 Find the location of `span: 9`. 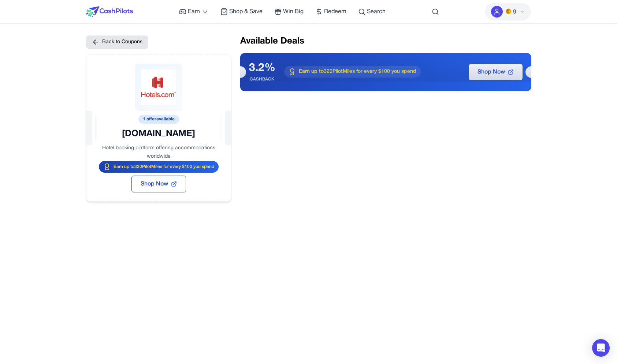

span: 9 is located at coordinates (514, 12).